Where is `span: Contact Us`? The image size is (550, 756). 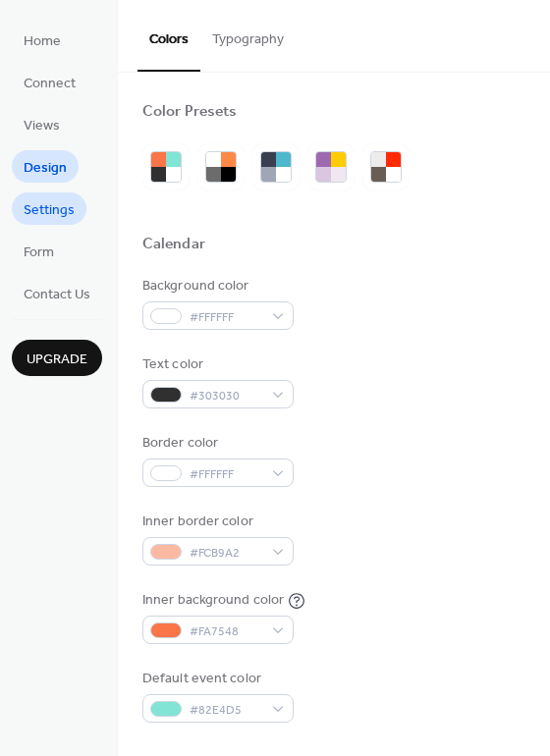
span: Contact Us is located at coordinates (57, 295).